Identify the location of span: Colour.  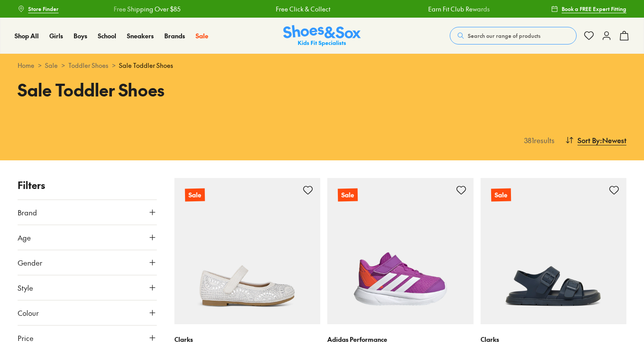
(28, 313).